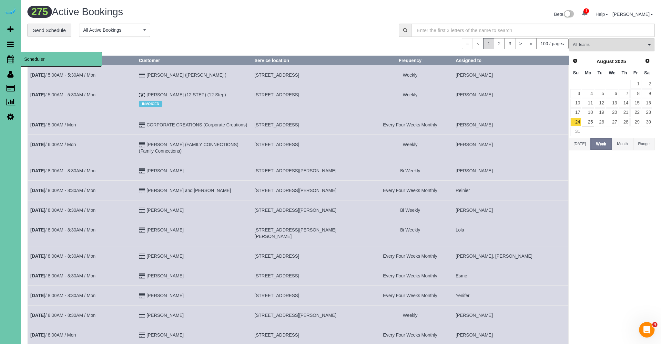 This screenshot has width=661, height=344. I want to click on span: Next, so click(648, 61).